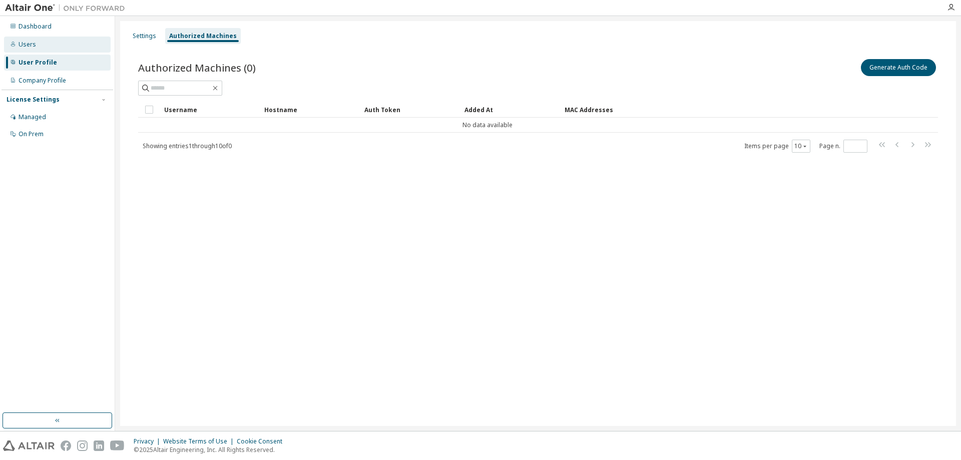 The width and height of the screenshot is (961, 460). Describe the element at coordinates (210, 110) in the screenshot. I see `div: Username` at that location.